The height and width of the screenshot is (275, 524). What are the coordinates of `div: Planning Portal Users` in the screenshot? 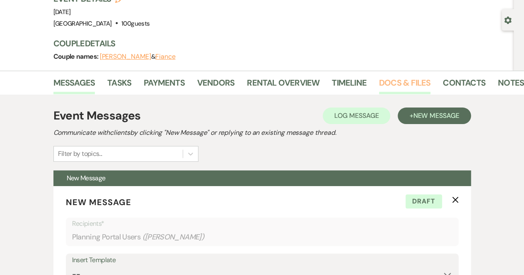 It's located at (262, 237).